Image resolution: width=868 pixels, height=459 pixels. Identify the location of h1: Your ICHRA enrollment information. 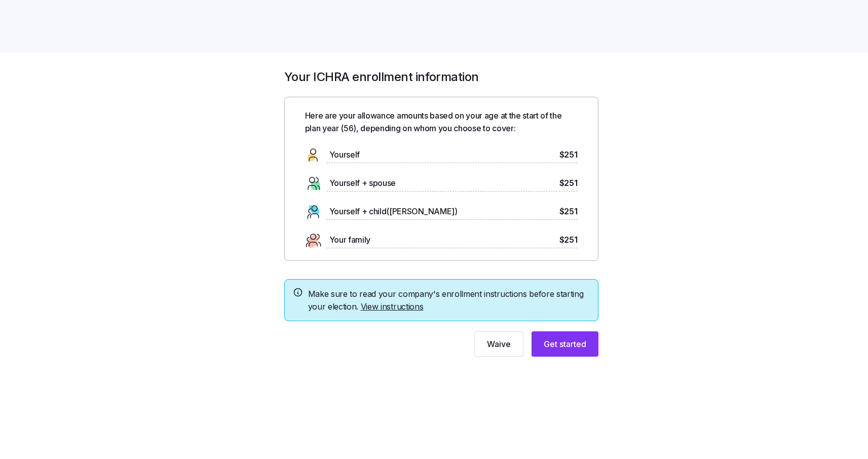
(441, 77).